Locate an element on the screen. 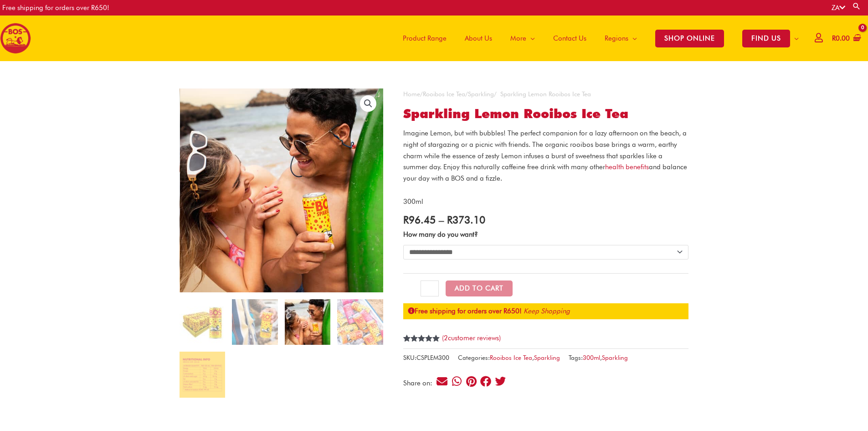 This screenshot has width=868, height=431. a: View full-screen image gallery is located at coordinates (368, 103).